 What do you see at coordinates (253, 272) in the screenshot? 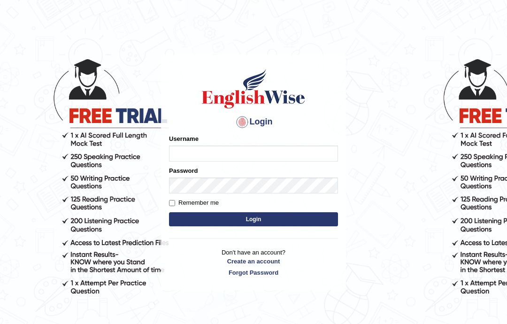
I see `a: Forgot Password` at bounding box center [253, 272].